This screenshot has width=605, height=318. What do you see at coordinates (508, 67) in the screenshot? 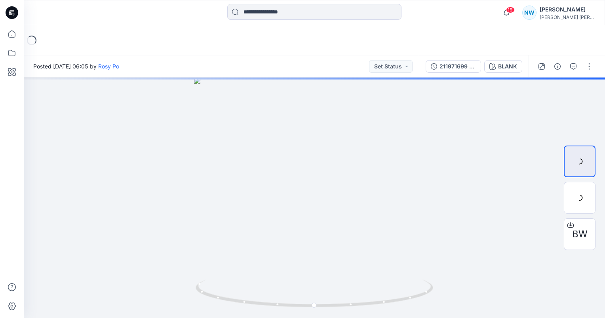
I see `div: BLANK` at bounding box center [508, 67].